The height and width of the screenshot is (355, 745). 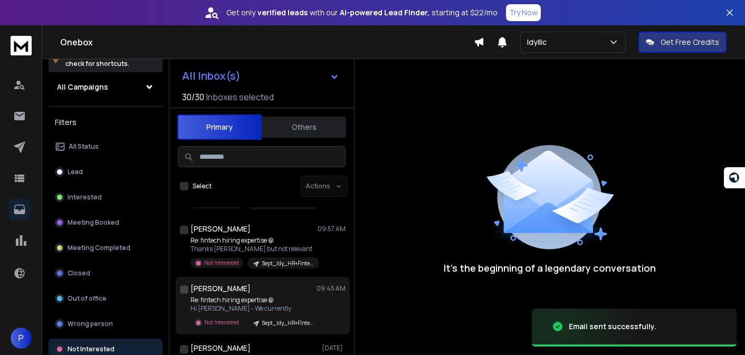 What do you see at coordinates (261, 76) in the screenshot?
I see `button: All Inbox(s)` at bounding box center [261, 76].